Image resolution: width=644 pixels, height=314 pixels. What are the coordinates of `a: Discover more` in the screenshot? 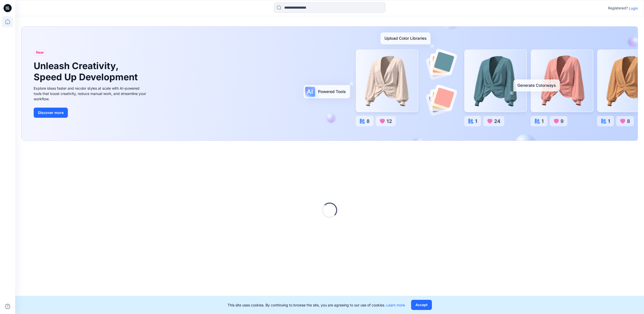 It's located at (91, 113).